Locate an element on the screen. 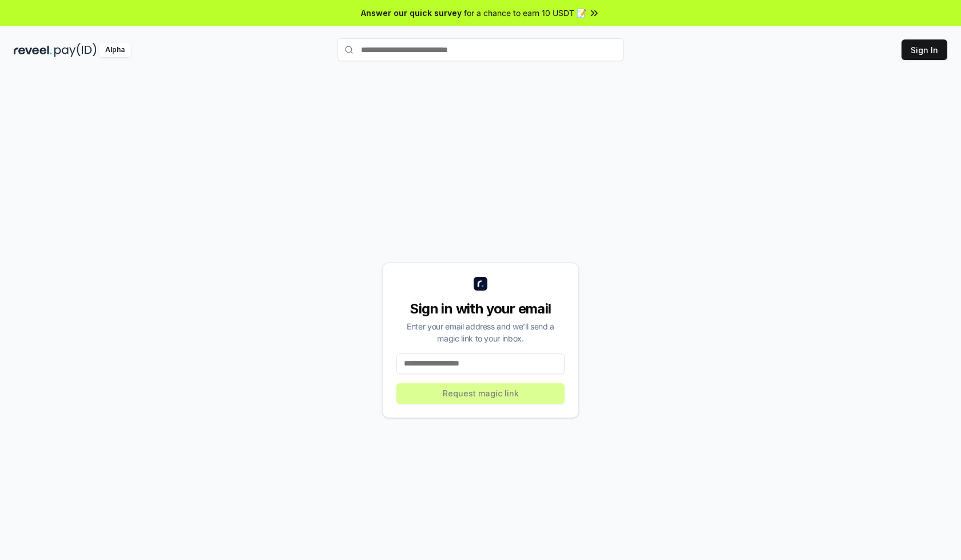 The height and width of the screenshot is (560, 961). img: pay_id is located at coordinates (76, 49).